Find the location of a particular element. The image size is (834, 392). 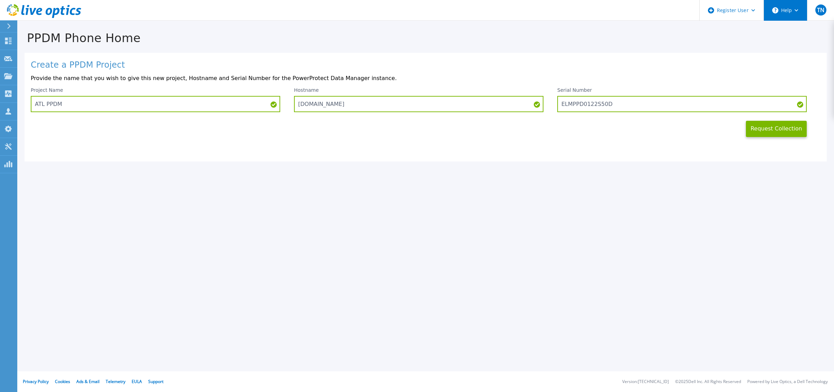

h1: Create a PPDM Project is located at coordinates (426, 65).